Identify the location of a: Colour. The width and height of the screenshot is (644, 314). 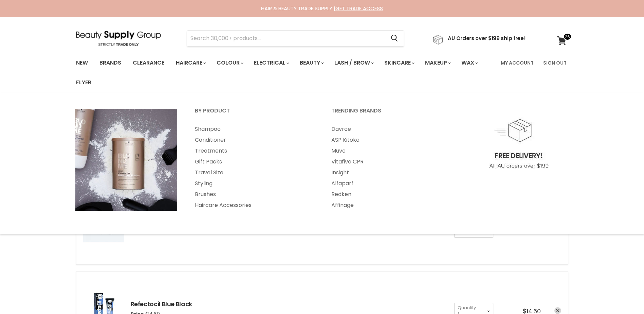
(229, 63).